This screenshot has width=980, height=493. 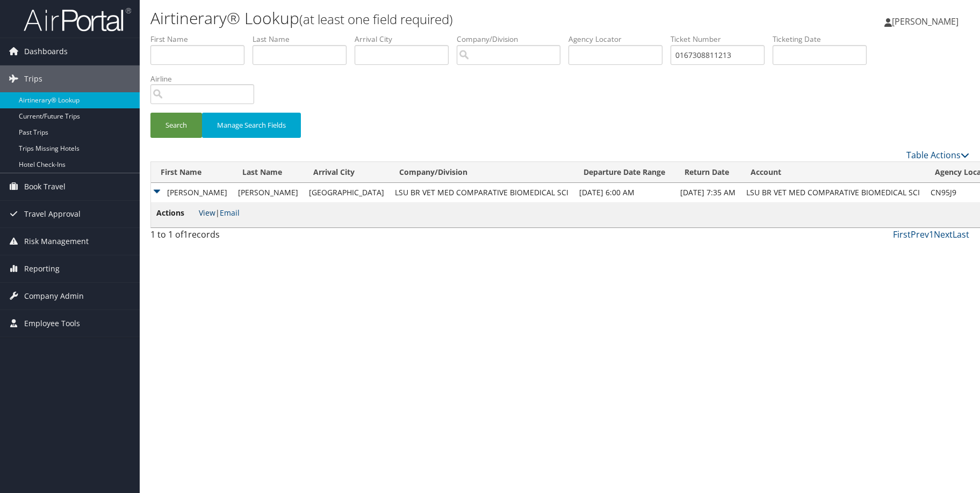 What do you see at coordinates (513, 39) in the screenshot?
I see `label: Company/Division` at bounding box center [513, 39].